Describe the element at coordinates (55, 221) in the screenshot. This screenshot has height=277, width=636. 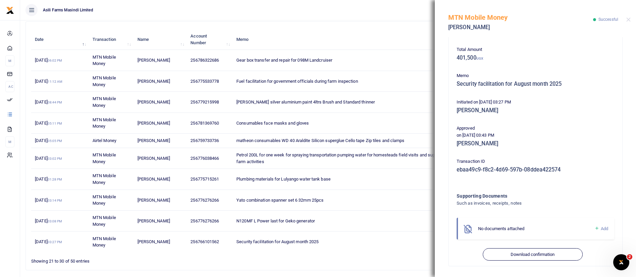
I see `small: 03:08 PM` at that location.